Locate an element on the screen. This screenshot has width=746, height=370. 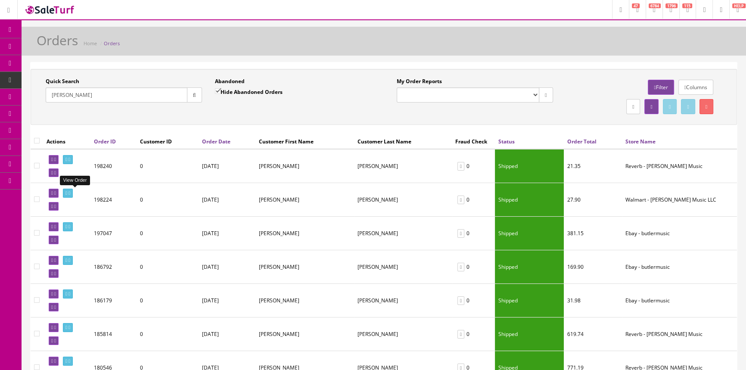
td: 186179 is located at coordinates (113, 301).